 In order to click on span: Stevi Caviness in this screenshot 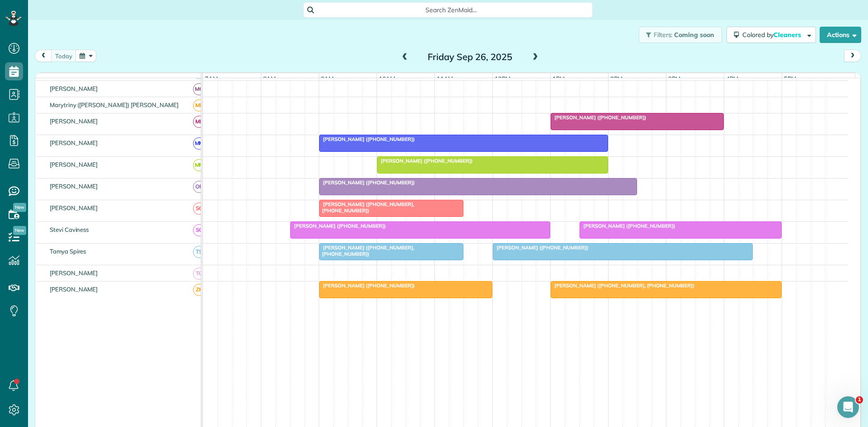, I will do `click(69, 230)`.